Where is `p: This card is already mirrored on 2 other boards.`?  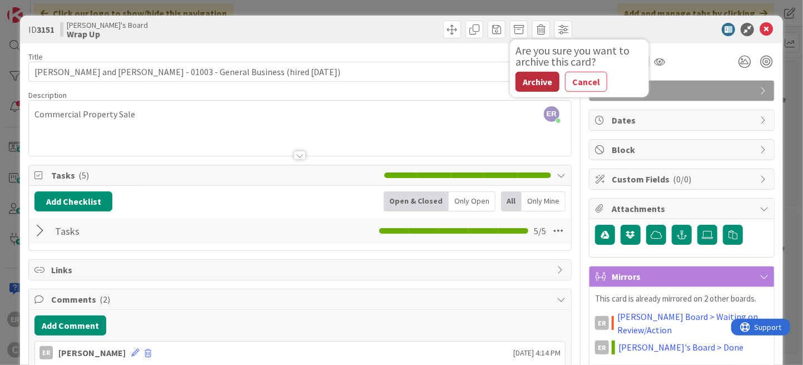 p: This card is already mirrored on 2 other boards. is located at coordinates (682, 299).